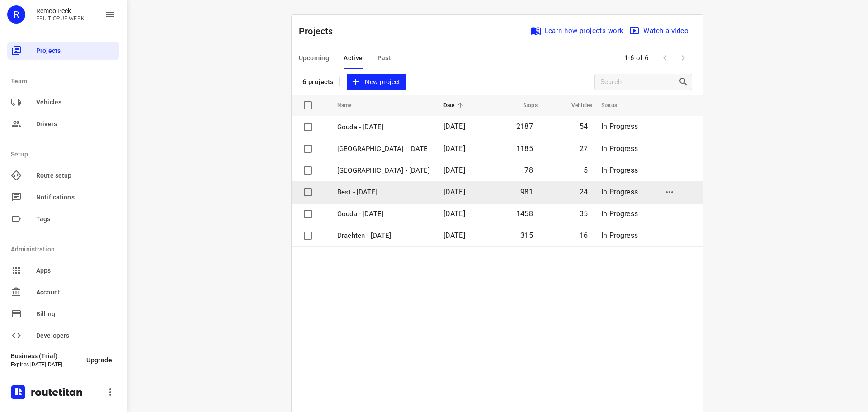 The height and width of the screenshot is (412, 868). I want to click on div: R, so click(16, 15).